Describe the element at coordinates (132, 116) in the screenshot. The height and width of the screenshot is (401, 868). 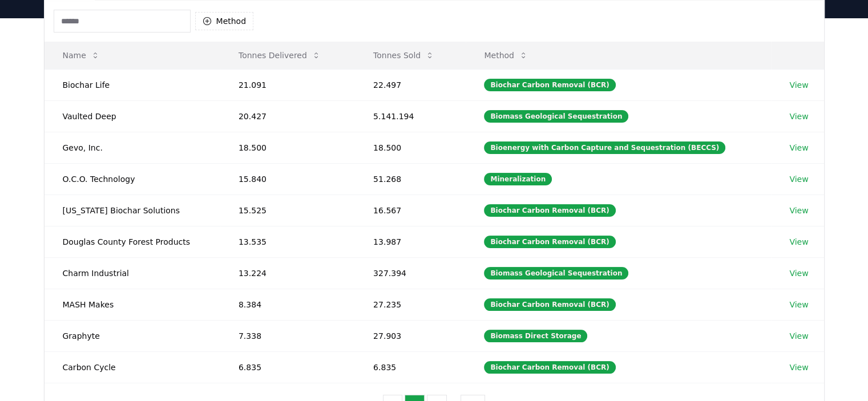
I see `td: Vaulted Deep` at that location.